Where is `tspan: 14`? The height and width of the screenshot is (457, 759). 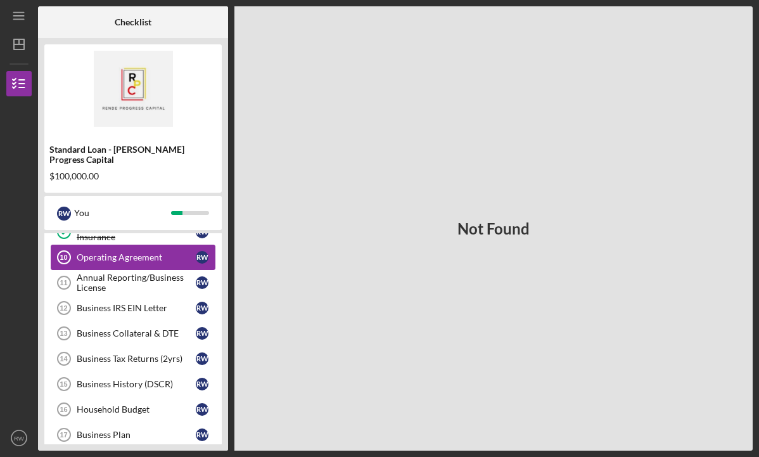 tspan: 14 is located at coordinates (63, 359).